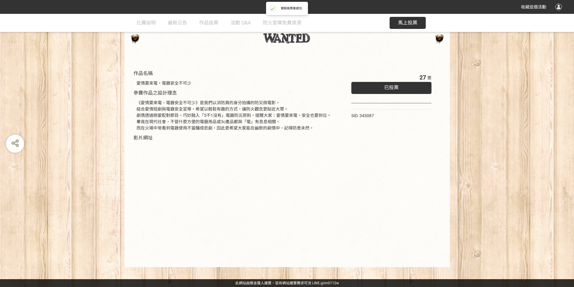 The image size is (574, 287). Describe the element at coordinates (407, 23) in the screenshot. I see `span: 馬上投票` at that location.